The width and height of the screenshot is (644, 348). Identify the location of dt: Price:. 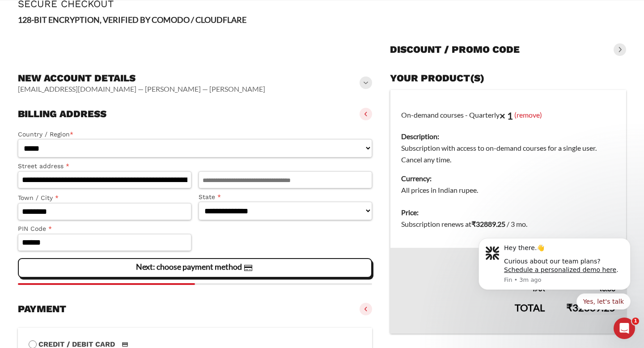
(508, 213).